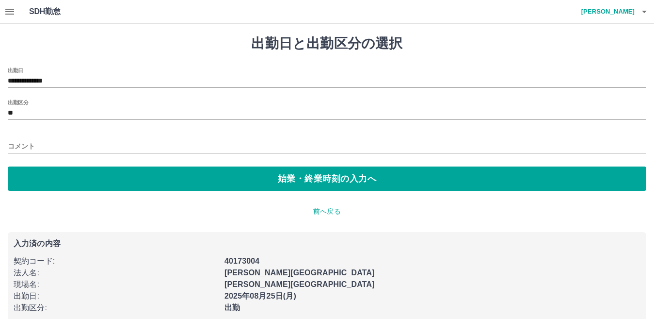 This screenshot has height=319, width=654. I want to click on button: 始業・終業時刻の入力へ, so click(327, 178).